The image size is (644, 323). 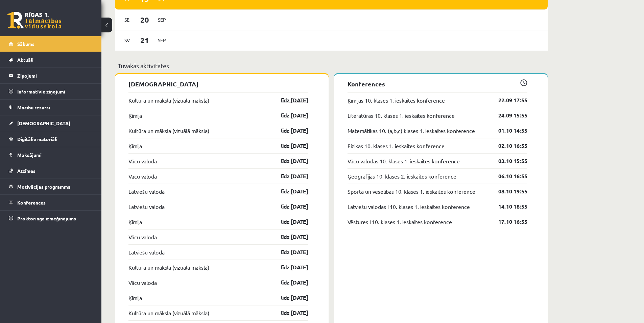 I want to click on span: 20, so click(x=145, y=20).